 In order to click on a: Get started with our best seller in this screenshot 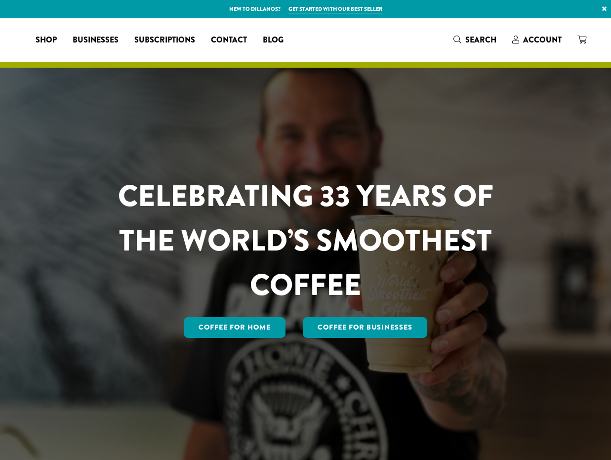, I will do `click(335, 9)`.